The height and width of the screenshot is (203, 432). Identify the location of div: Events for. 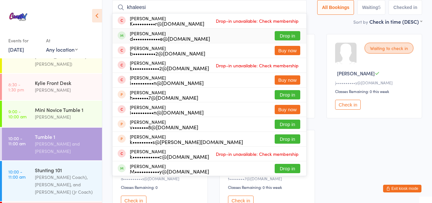
(24, 40).